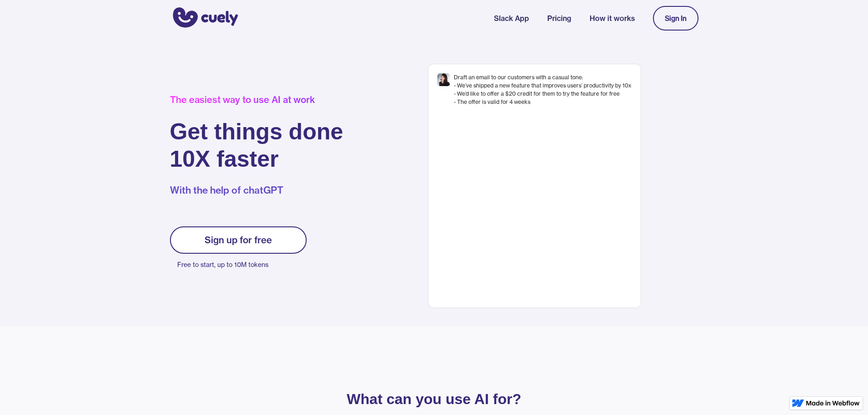 The height and width of the screenshot is (415, 868). I want to click on a: home, so click(204, 18).